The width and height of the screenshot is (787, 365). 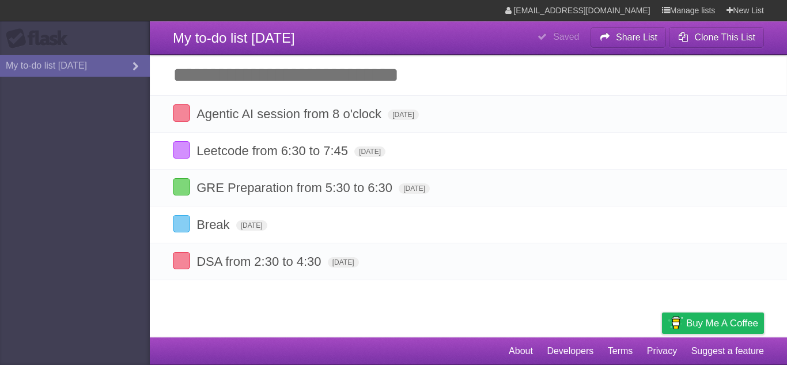 I want to click on b: Share List, so click(x=637, y=37).